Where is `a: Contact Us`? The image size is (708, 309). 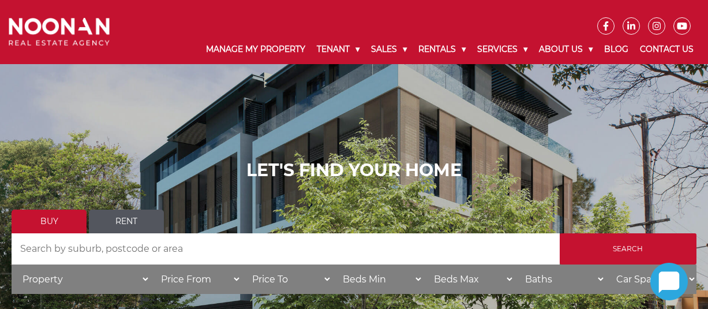 a: Contact Us is located at coordinates (666, 49).